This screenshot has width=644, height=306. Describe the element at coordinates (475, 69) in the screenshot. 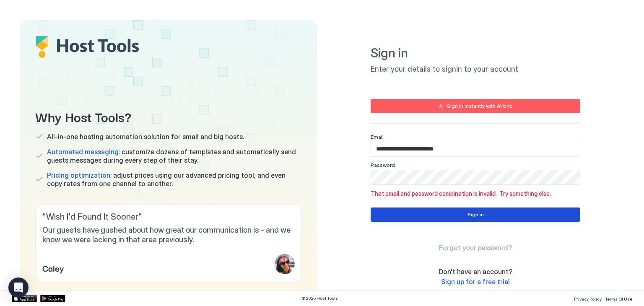

I see `span: Enter your details to signin to your account` at that location.